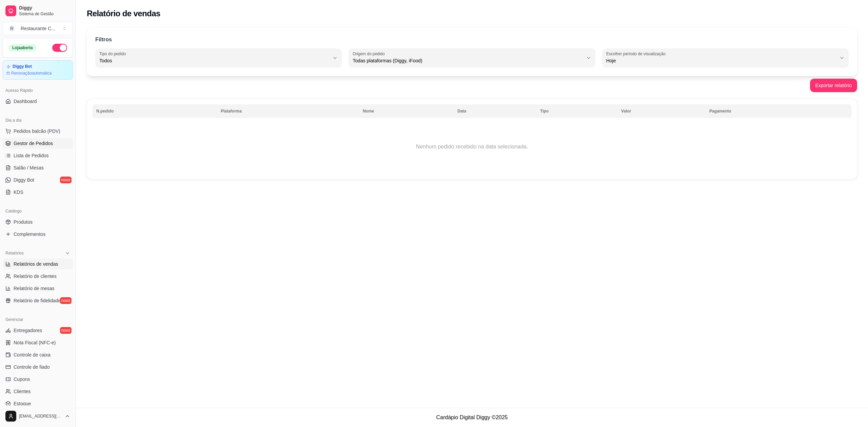 The height and width of the screenshot is (427, 868). Describe the element at coordinates (472, 58) in the screenshot. I see `button: Origem do pedidoTodas plataformas (Diggy, iFood)` at that location.